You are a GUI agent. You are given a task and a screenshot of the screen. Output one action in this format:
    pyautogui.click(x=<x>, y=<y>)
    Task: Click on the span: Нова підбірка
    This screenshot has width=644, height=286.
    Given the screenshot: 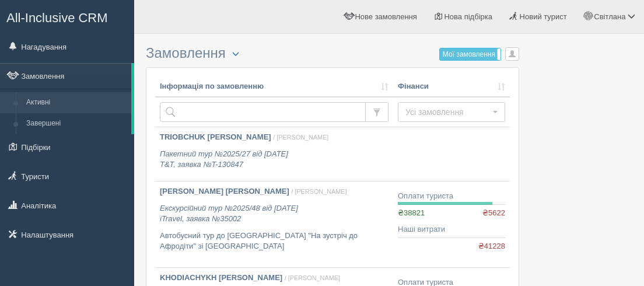 What is the action you would take?
    pyautogui.click(x=468, y=17)
    